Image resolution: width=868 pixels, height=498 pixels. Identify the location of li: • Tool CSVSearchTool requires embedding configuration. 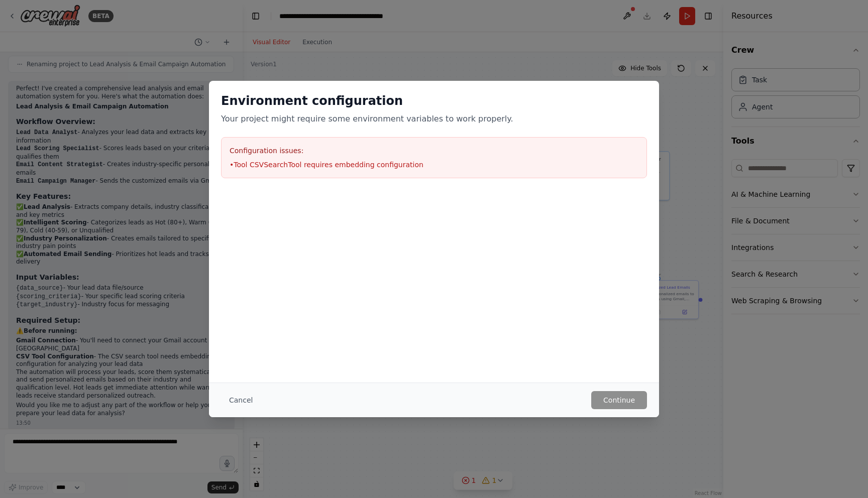
(434, 165).